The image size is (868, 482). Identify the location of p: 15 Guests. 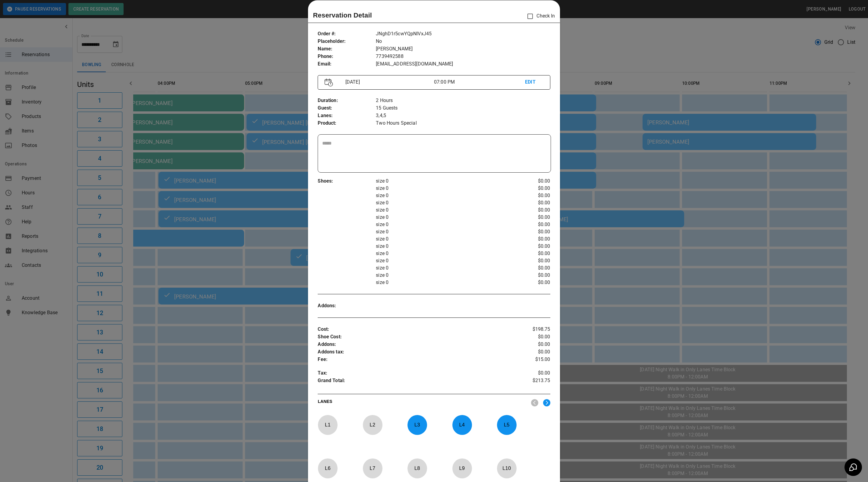
(463, 108).